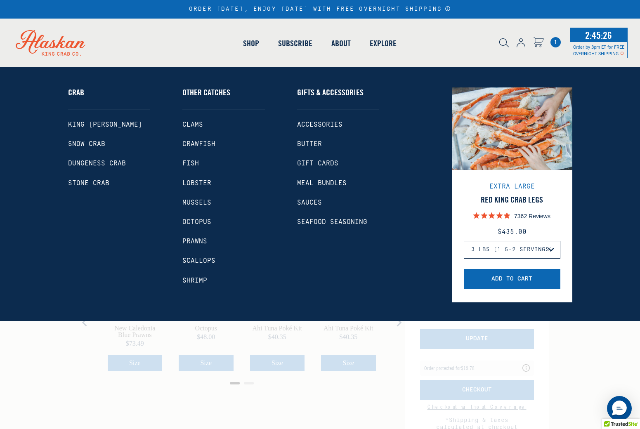 The height and width of the screenshot is (429, 640). Describe the element at coordinates (512, 232) in the screenshot. I see `span: $435.00` at that location.